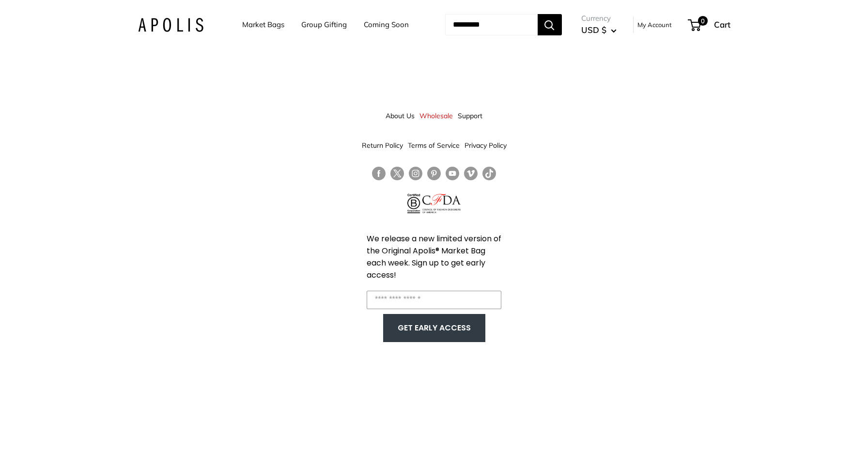 The image size is (868, 454). Describe the element at coordinates (400, 115) in the screenshot. I see `a: About Us` at that location.